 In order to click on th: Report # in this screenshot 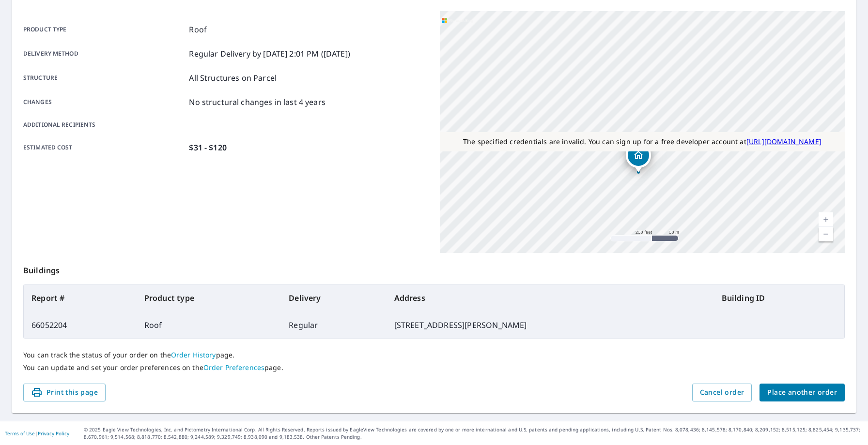, I will do `click(80, 298)`.